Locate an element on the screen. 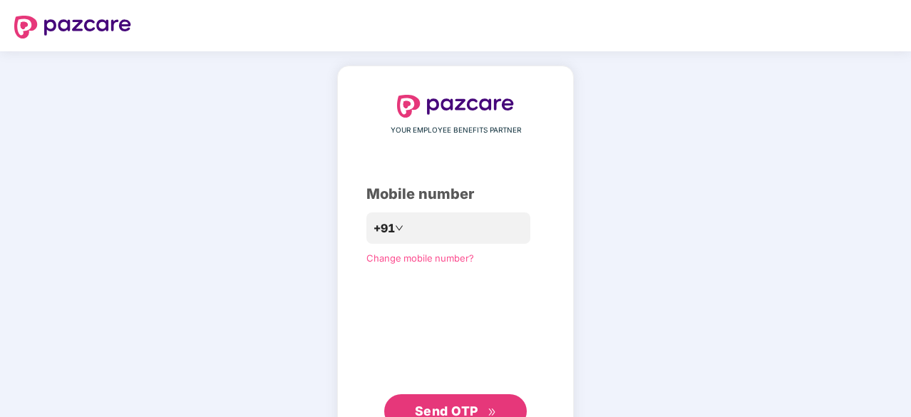 The width and height of the screenshot is (911, 417). span: double-right is located at coordinates (492, 412).